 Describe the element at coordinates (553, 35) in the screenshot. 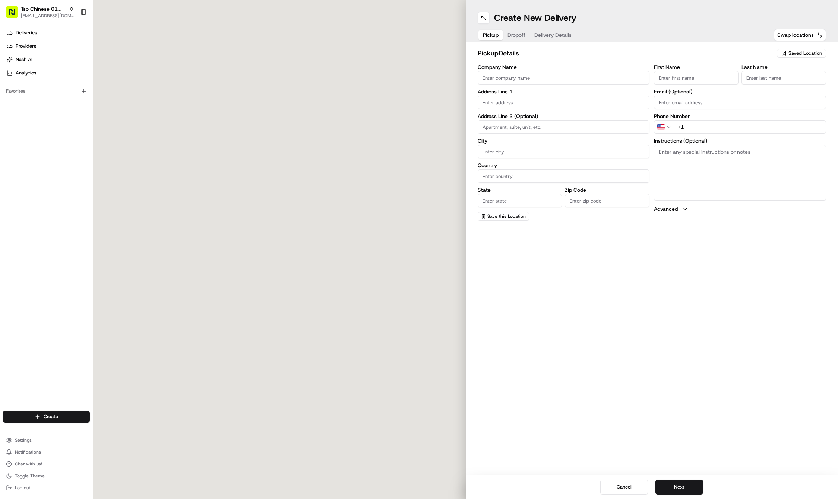

I see `span: Delivery Details` at that location.